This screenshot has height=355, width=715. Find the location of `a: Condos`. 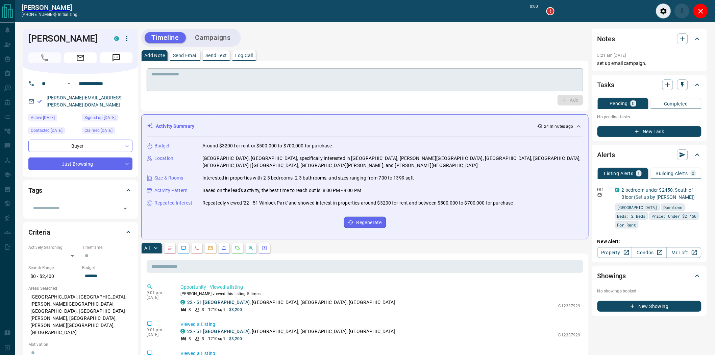

a: Condos is located at coordinates (649, 252).